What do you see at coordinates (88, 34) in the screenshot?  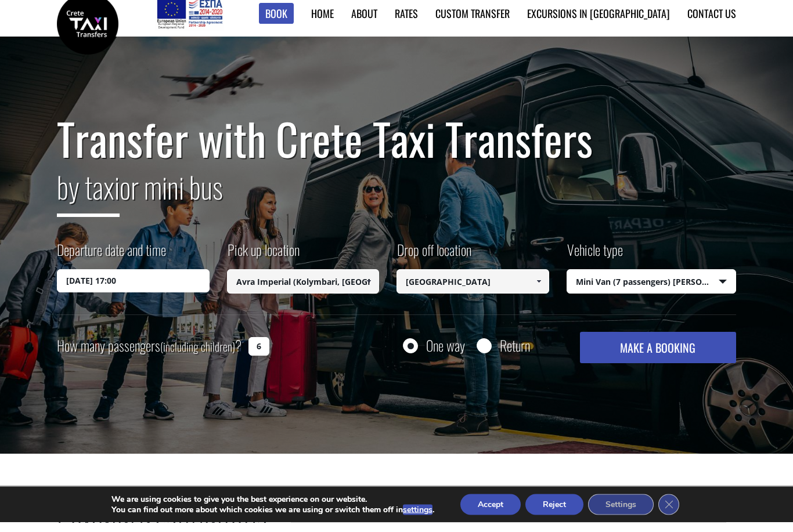 I see `img: Crete Taxi Transfers | Safe Taxi Transfer Services from to Heraklion Airport, Chania Airport, Ret...` at bounding box center [88, 34].